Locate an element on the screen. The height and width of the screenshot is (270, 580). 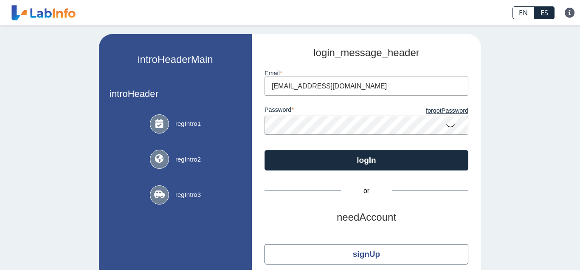
label: email is located at coordinates (367, 73).